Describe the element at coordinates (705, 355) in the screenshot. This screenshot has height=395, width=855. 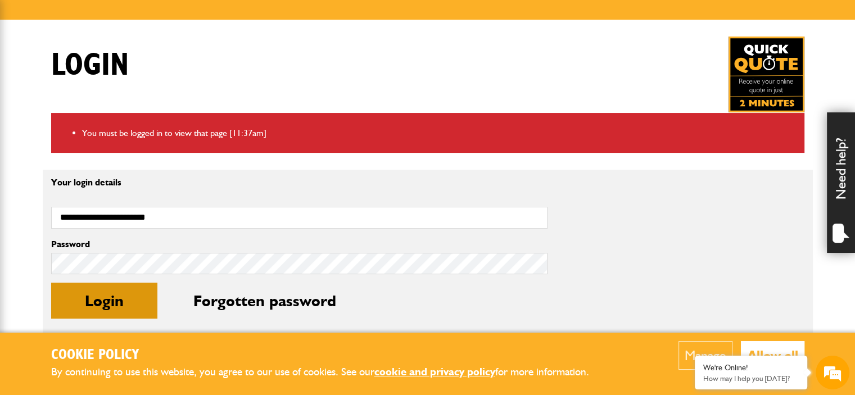
I see `button: Manage` at that location.